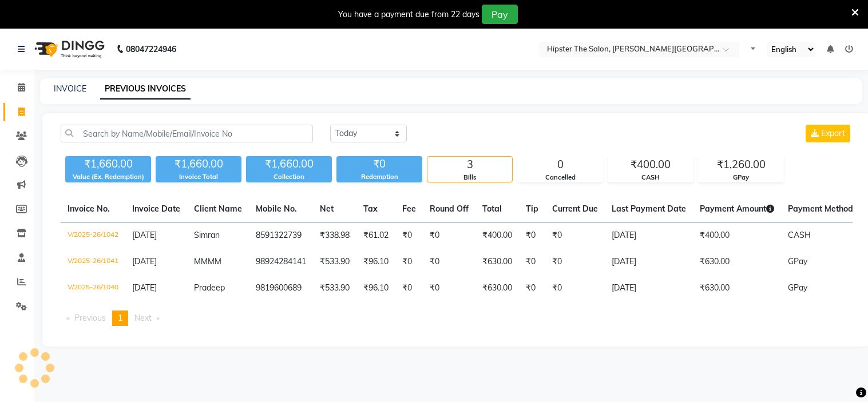  I want to click on span: Pradeep, so click(209, 288).